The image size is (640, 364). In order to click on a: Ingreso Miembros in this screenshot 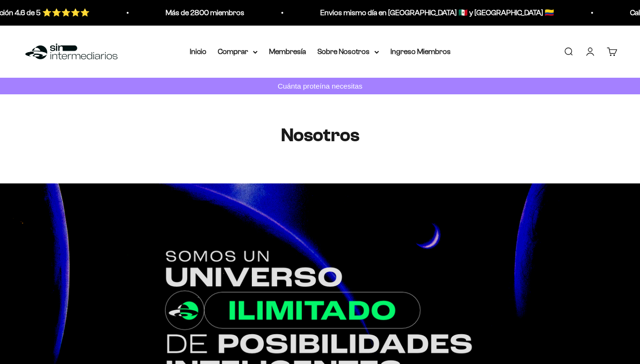, I will do `click(421, 51)`.